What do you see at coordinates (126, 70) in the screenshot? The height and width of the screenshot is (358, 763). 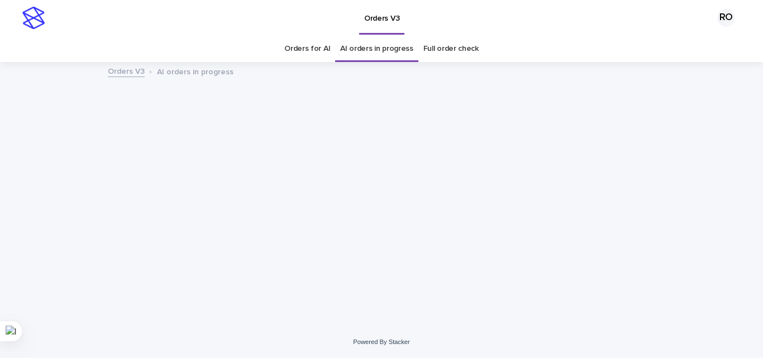 I see `a: Orders V3` at bounding box center [126, 70].